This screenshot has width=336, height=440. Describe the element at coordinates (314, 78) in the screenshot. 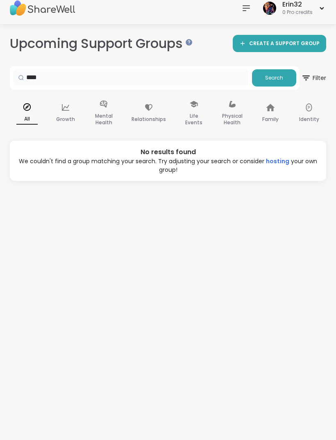

I see `button: Filter` at that location.